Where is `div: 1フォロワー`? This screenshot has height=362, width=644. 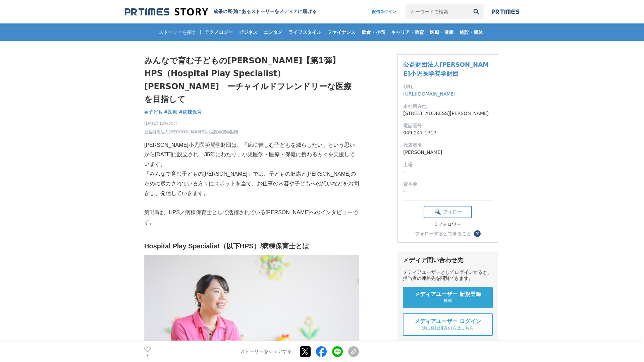 div: 1フォロワー is located at coordinates (448, 224).